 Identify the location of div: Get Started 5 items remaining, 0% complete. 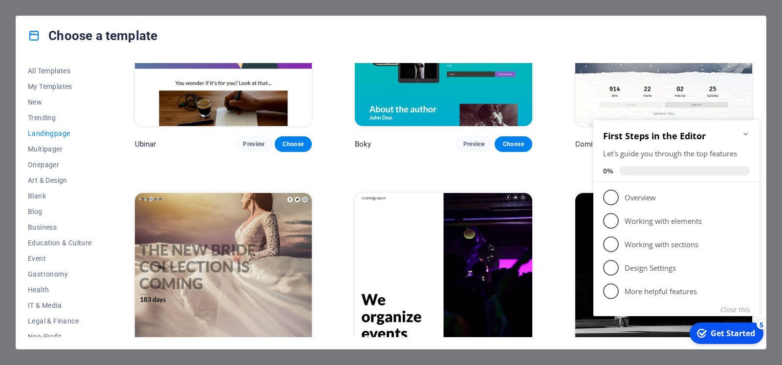
(137, 223).